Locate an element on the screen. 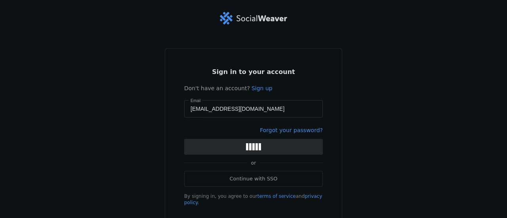 The height and width of the screenshot is (218, 507). a: Forgot your password? is located at coordinates (291, 130).